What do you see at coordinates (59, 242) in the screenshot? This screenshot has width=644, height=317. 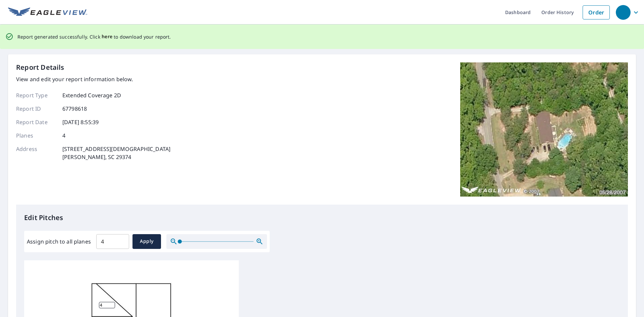 I see `label: Assign pitch to all planes` at bounding box center [59, 242].